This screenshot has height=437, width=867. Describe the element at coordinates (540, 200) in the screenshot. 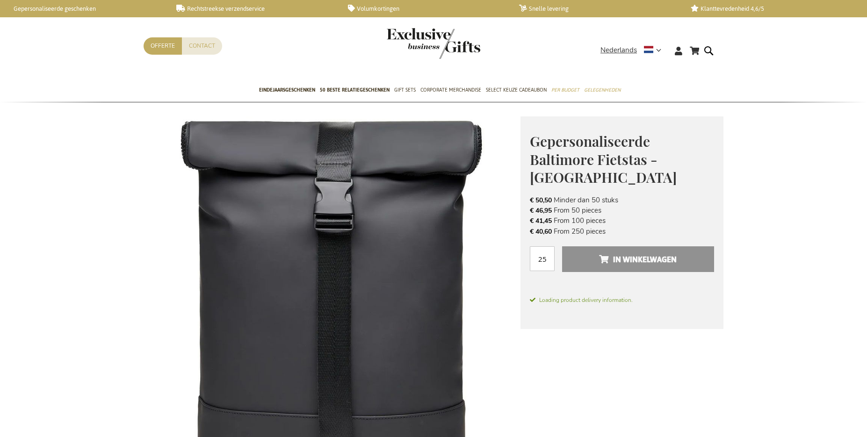

I see `span: € 50,50` at that location.